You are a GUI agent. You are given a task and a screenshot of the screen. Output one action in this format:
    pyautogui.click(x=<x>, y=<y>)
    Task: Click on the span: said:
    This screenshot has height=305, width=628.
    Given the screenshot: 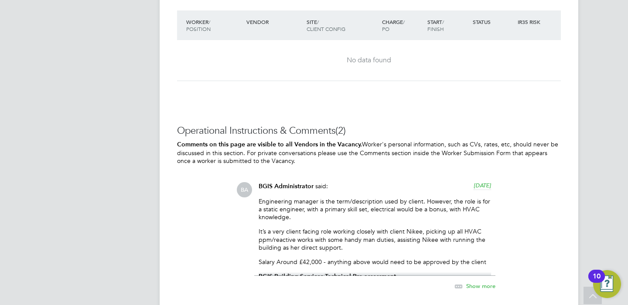 What is the action you would take?
    pyautogui.click(x=321, y=186)
    